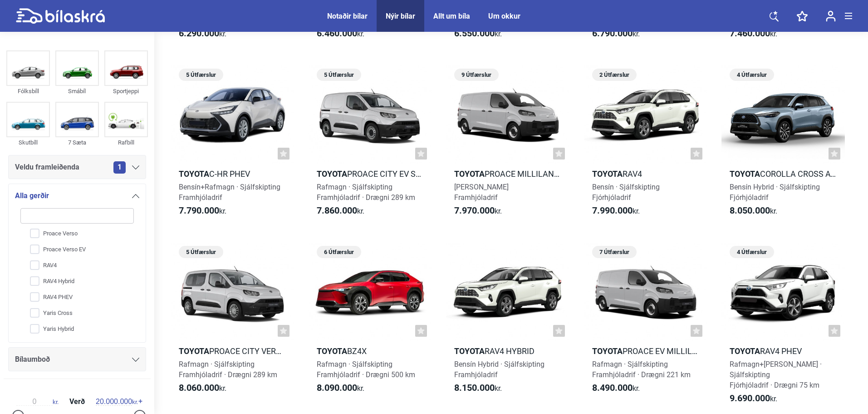  I want to click on a: Nýir bílar, so click(400, 16).